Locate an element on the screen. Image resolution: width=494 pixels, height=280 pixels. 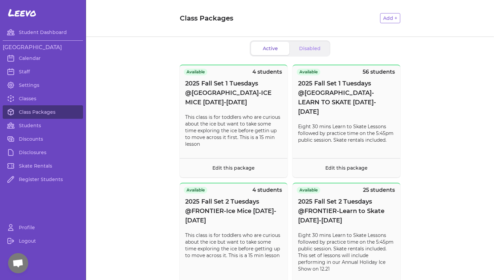
a: Class Packages is located at coordinates (43, 112).